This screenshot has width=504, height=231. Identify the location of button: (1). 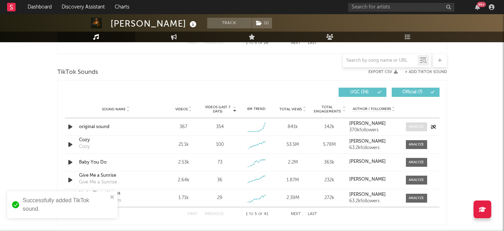
(262, 23).